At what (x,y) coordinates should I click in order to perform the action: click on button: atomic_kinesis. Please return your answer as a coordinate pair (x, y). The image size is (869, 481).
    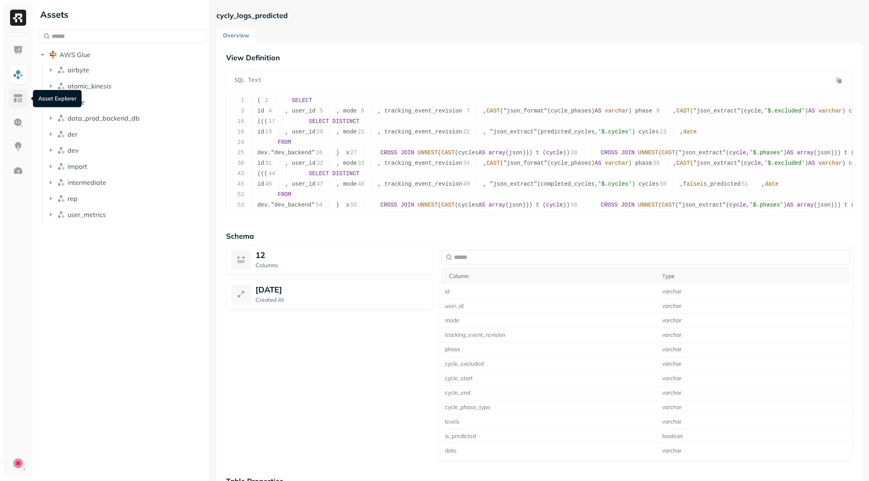
    Looking at the image, I should click on (127, 86).